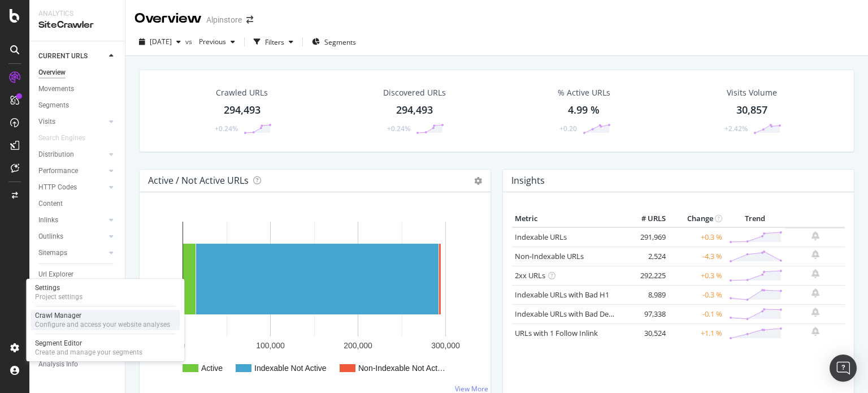  What do you see at coordinates (72, 171) in the screenshot?
I see `a: Performance` at bounding box center [72, 171].